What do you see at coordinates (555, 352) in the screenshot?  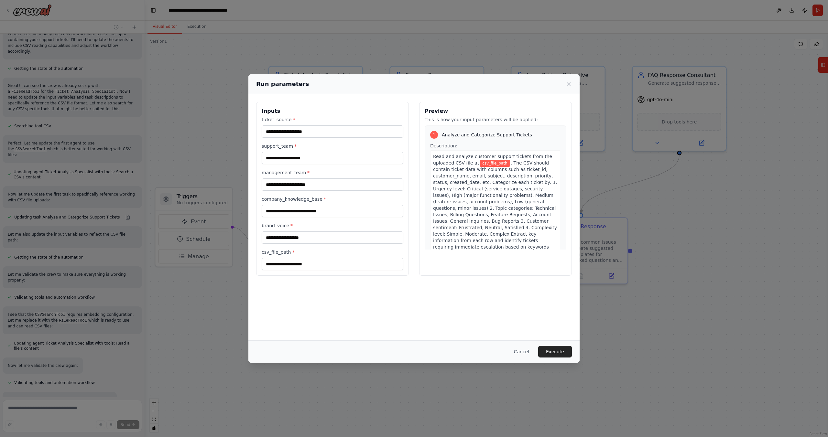 I see `button: Execute` at bounding box center [555, 352].